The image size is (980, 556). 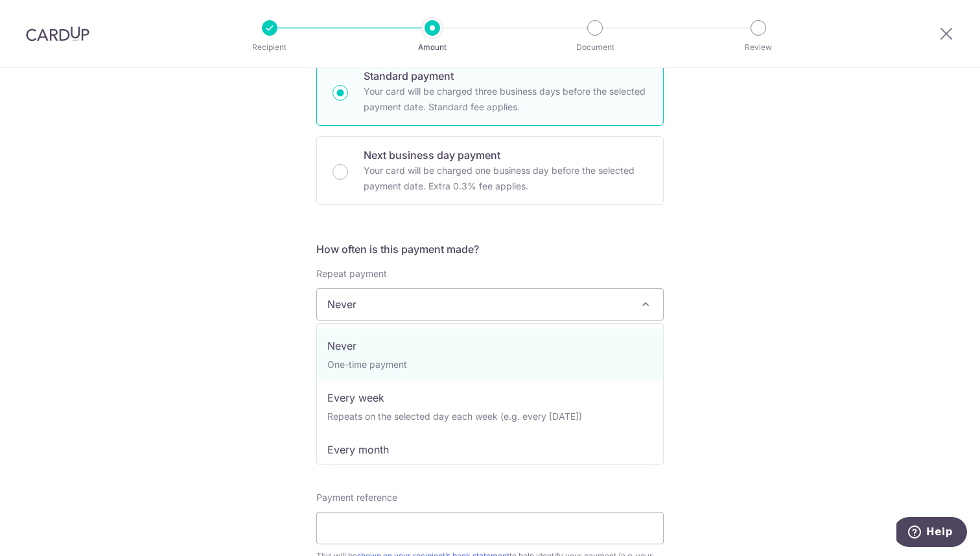 What do you see at coordinates (490, 304) in the screenshot?
I see `span: Never` at bounding box center [490, 304].